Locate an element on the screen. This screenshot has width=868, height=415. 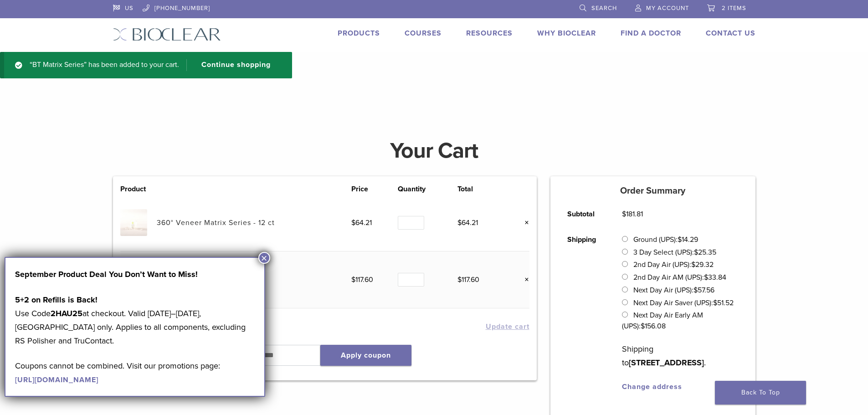
button: Apply coupon is located at coordinates (366, 355).